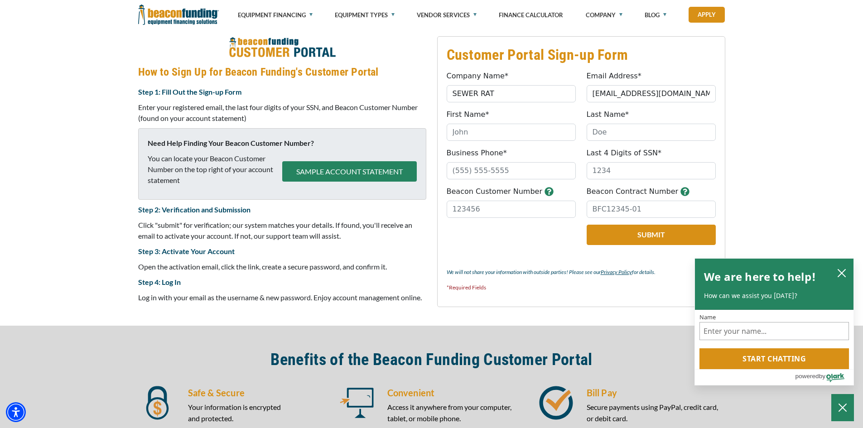  I want to click on p: Log in with your email as the username & new password. Enjoy account management online., so click(282, 298).